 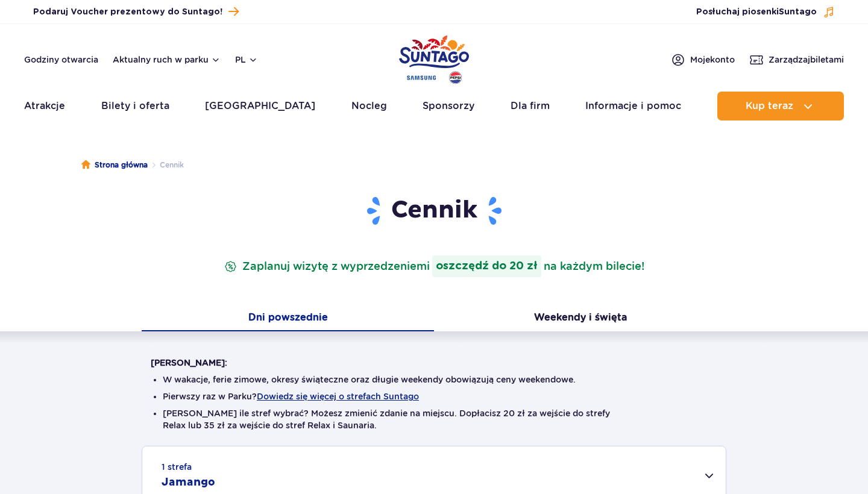 I want to click on li: Cennik, so click(x=166, y=165).